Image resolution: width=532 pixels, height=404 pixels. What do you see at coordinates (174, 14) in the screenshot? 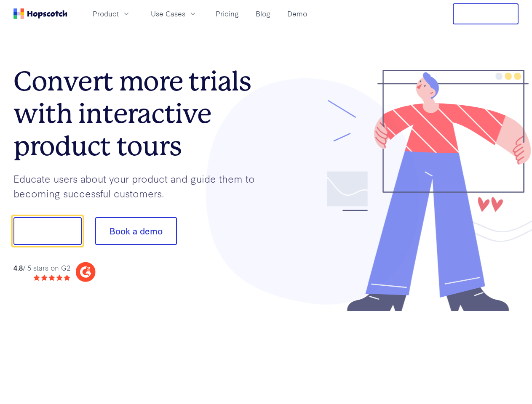
I see `button: Use Cases` at bounding box center [174, 14].